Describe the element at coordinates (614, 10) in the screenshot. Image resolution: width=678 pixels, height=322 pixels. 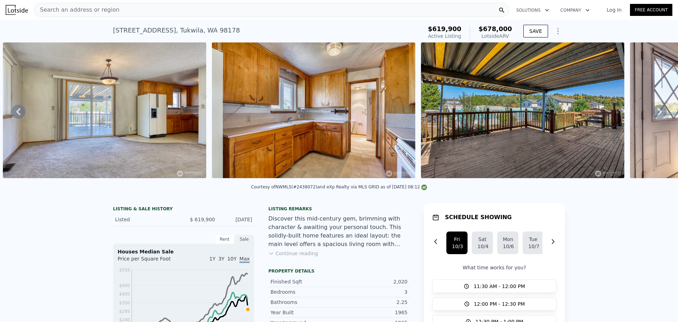
I see `a: Log In` at that location.